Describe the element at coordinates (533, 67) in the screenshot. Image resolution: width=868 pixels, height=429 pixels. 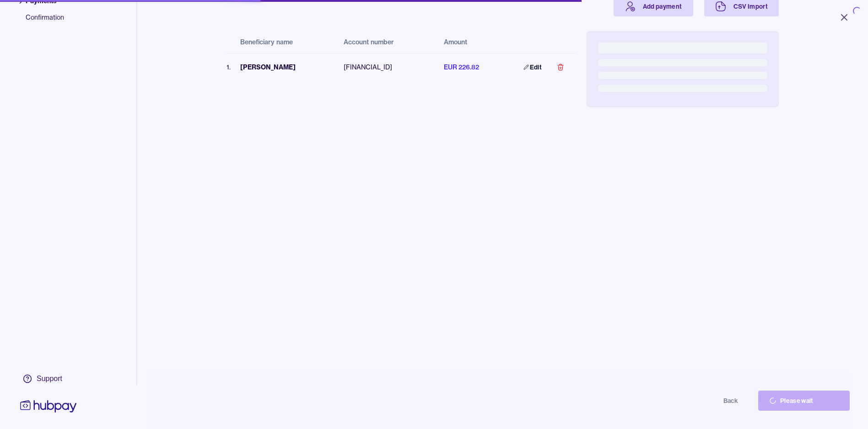
I see `a: Edit` at that location.